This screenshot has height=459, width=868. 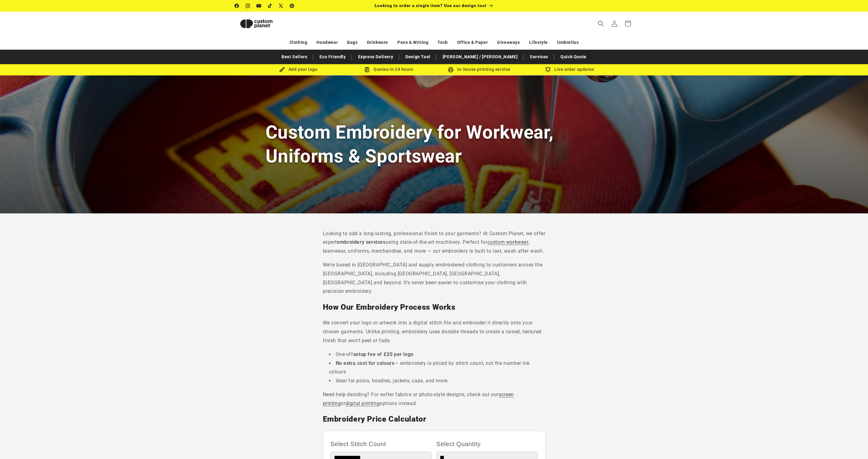 I want to click on p: Looking to add a long-lasting, professional finish to your garments? At Custom Planet, we offer e..., so click(x=434, y=243).